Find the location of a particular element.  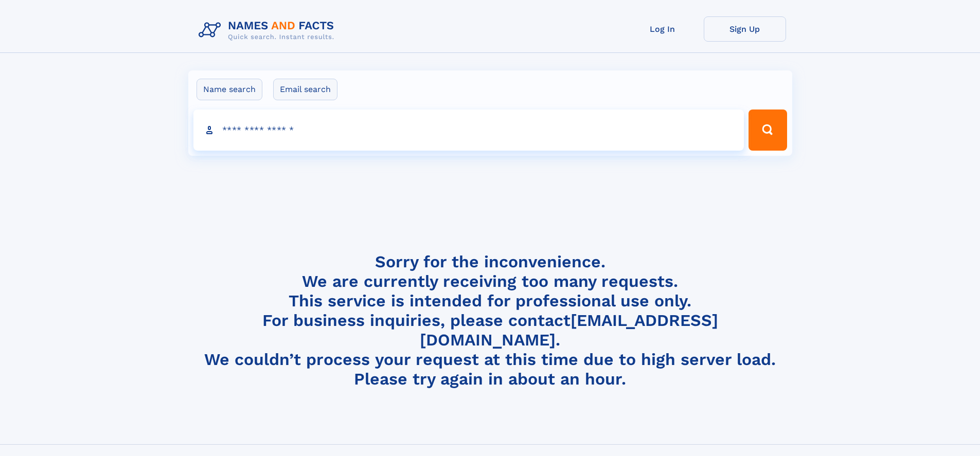

h4: Sorry for the inconvenience. We are currently receiving too many requests. This service is intend... is located at coordinates (490, 320).